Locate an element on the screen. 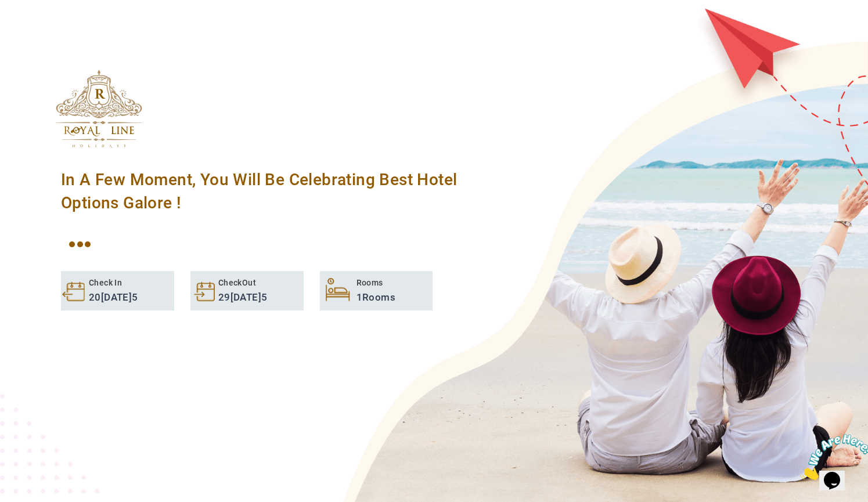 The image size is (868, 502). span: In A Few Moment, You Will Be Celebrating Best Hotel options galore ! is located at coordinates (285, 201).